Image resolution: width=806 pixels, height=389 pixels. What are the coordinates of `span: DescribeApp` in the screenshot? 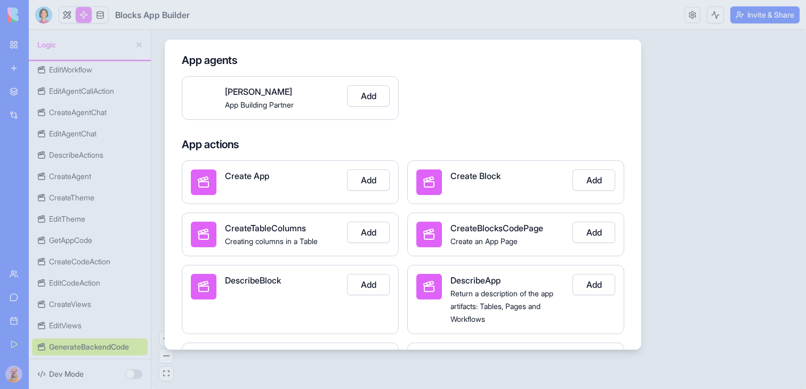 It's located at (475, 280).